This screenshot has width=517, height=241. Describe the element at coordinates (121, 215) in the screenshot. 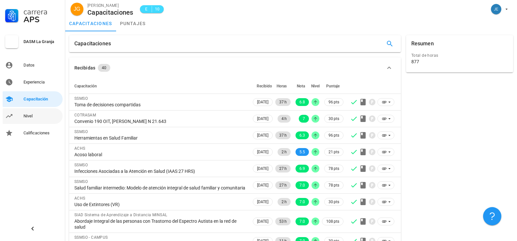

I see `span: SIAD Sistema de Aprendizaje a Distancia MINSAL` at that location.